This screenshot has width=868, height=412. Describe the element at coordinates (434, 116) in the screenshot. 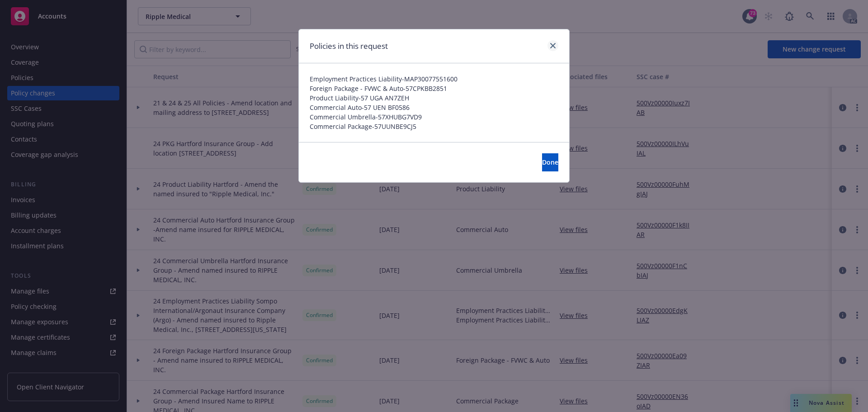

I see `span: Commercial Umbrella - 57XHUBG7VD9` at that location.